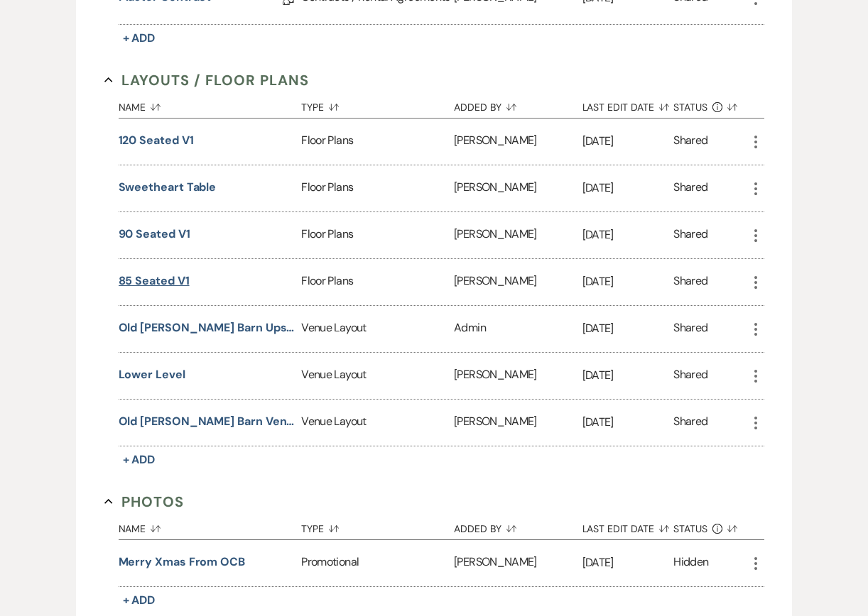 This screenshot has height=616, width=868. Describe the element at coordinates (168, 188) in the screenshot. I see `button: Sweetheart Table` at that location.